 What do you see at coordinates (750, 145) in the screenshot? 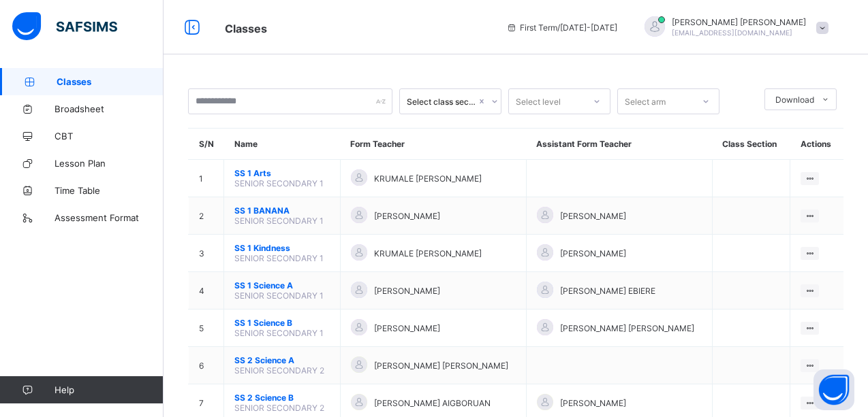
I see `th: Class Section` at bounding box center [750, 145].